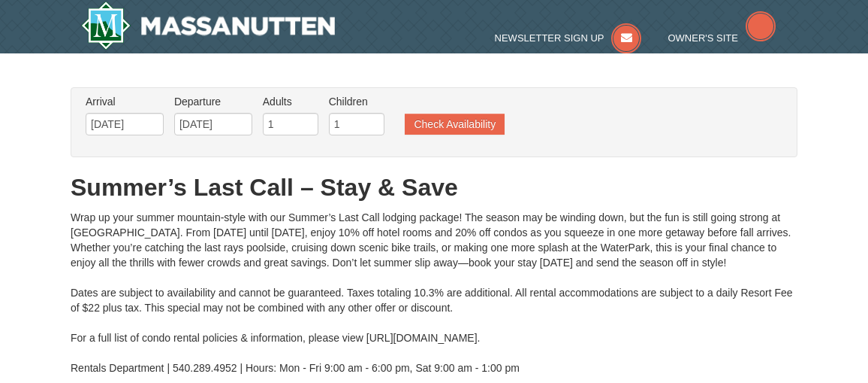  Describe the element at coordinates (703, 38) in the screenshot. I see `span: Owner's Site` at that location.